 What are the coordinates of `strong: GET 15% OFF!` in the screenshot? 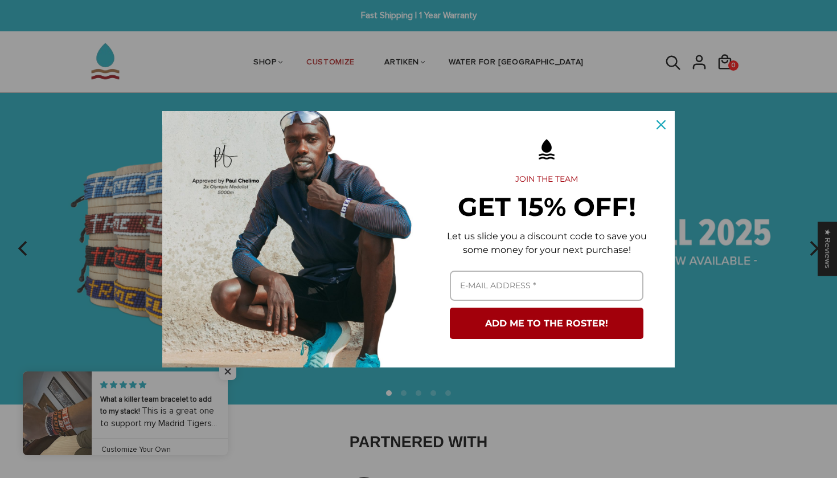 It's located at (547, 206).